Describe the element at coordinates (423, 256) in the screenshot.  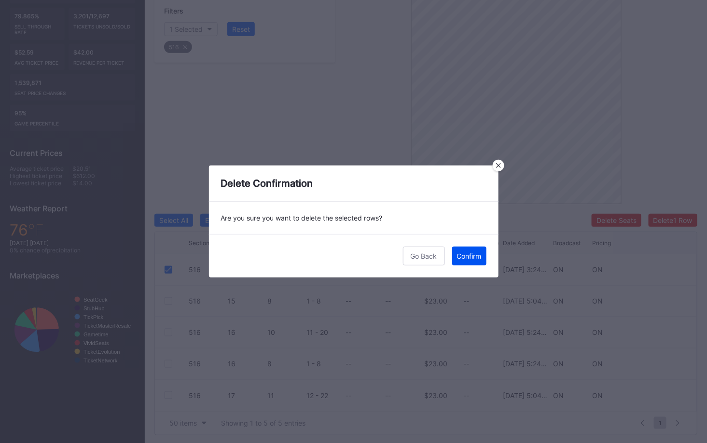
I see `button: Go Back` at that location.